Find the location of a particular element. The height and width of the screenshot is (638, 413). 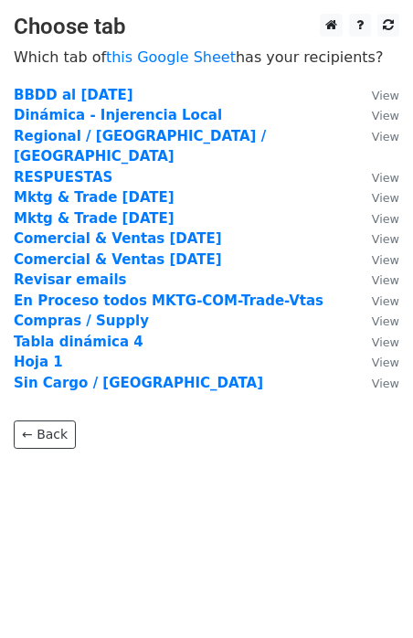

strong: RESPUESTAS is located at coordinates (63, 177).